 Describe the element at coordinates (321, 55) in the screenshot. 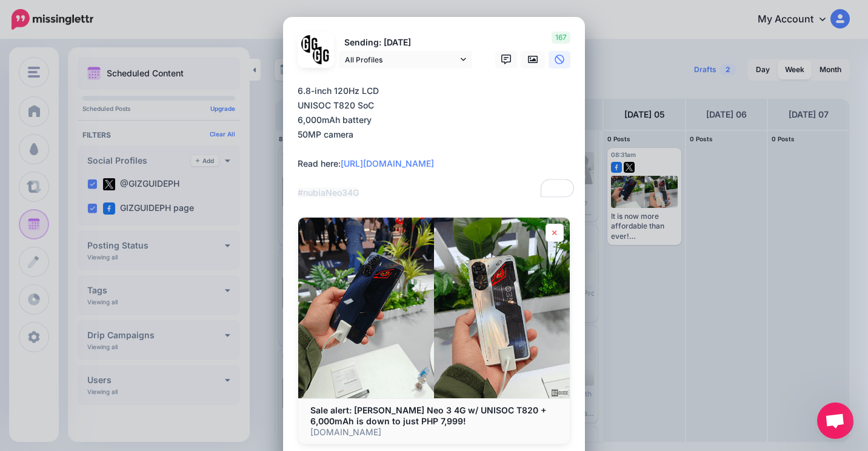

I see `img: JT5sWCfR-79925.png` at that location.